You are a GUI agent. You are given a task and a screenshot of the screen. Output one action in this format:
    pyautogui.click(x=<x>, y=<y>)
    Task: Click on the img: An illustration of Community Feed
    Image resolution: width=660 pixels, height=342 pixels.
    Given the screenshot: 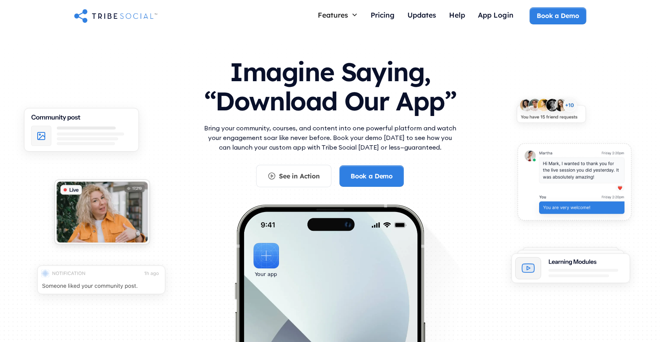 What is the action you would take?
    pyautogui.click(x=81, y=133)
    